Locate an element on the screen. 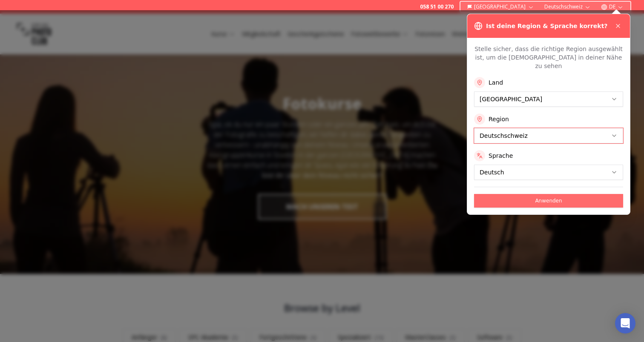 This screenshot has height=342, width=644. label: Land is located at coordinates (496, 83).